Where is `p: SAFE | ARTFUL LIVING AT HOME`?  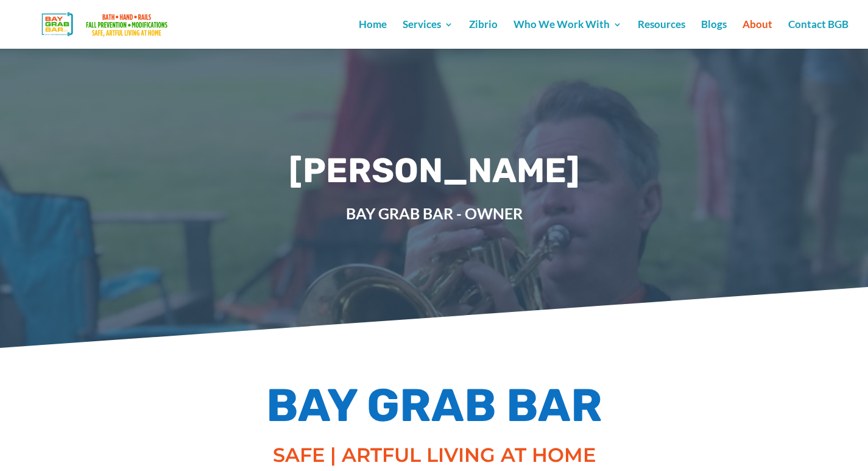 p: SAFE | ARTFUL LIVING AT HOME is located at coordinates (434, 455).